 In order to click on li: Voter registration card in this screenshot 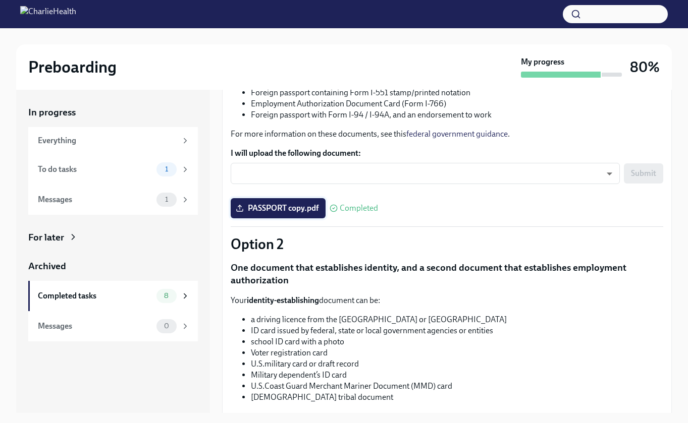, I will do `click(457, 353)`.